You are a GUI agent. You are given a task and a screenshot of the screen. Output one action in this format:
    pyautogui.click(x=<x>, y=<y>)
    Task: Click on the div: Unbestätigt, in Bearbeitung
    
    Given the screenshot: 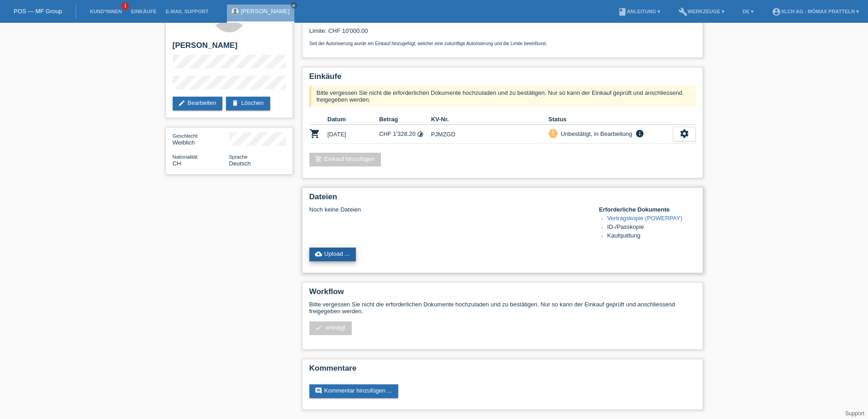 What is the action you would take?
    pyautogui.click(x=595, y=134)
    